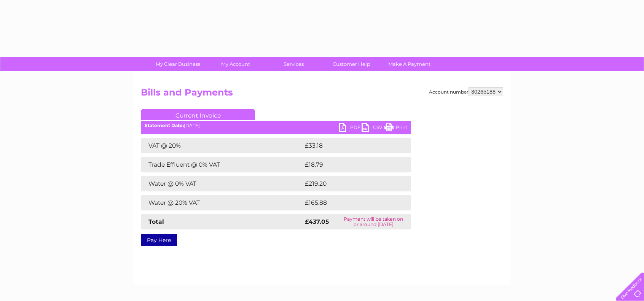  Describe the element at coordinates (409, 64) in the screenshot. I see `a: Make A Payment` at that location.